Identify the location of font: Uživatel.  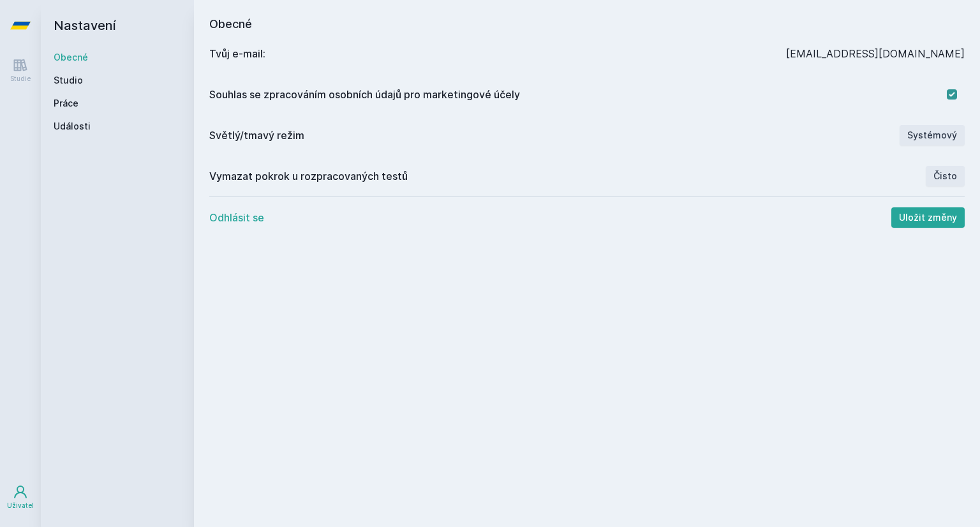
(21, 506).